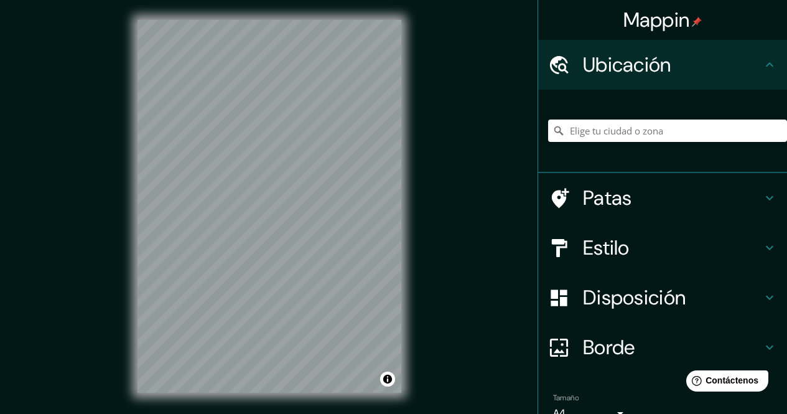 Image resolution: width=787 pixels, height=414 pixels. I want to click on div: Borde, so click(663, 347).